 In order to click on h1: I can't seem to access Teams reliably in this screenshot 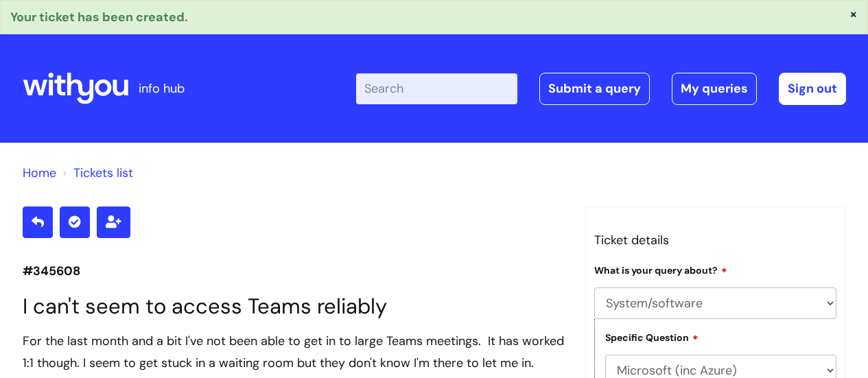, I will do `click(294, 306)`.